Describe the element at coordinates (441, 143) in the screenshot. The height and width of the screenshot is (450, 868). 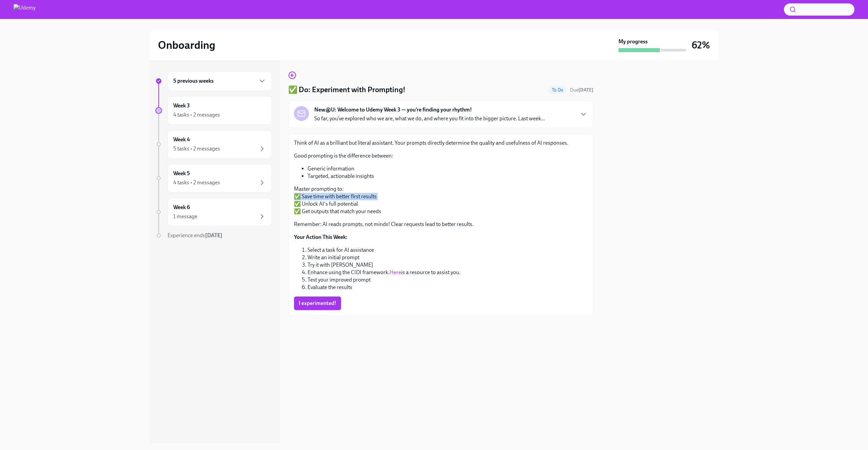
I see `p: Think of AI as a brilliant but literal assistant. Your prompts directly determine the quality and...` at that location.